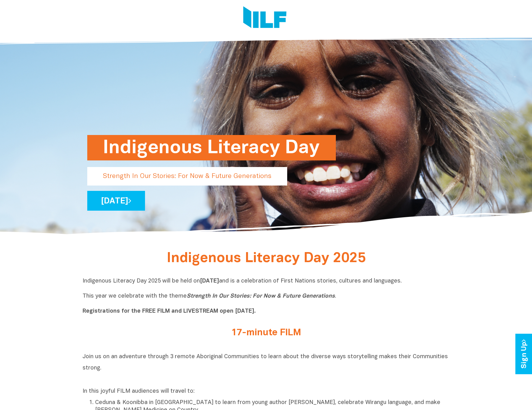  What do you see at coordinates (265, 362) in the screenshot?
I see `span: Join us on an adventure through 3 remote Aboriginal Communities to learn about the diverse ways s...` at bounding box center [265, 362].